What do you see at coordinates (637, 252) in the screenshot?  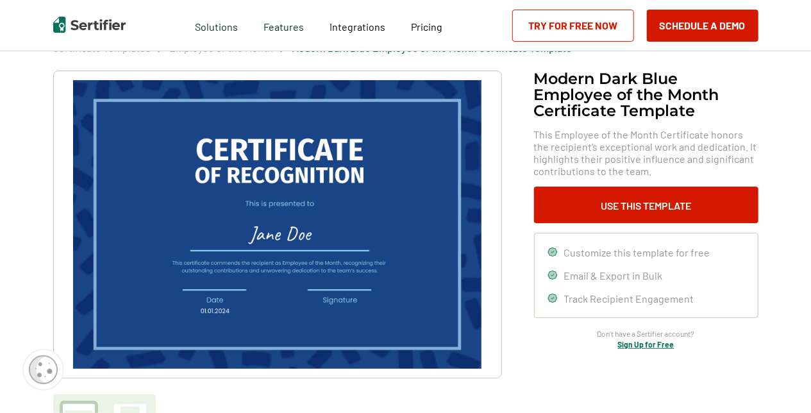 I see `span: Customize this template for free` at bounding box center [637, 252].